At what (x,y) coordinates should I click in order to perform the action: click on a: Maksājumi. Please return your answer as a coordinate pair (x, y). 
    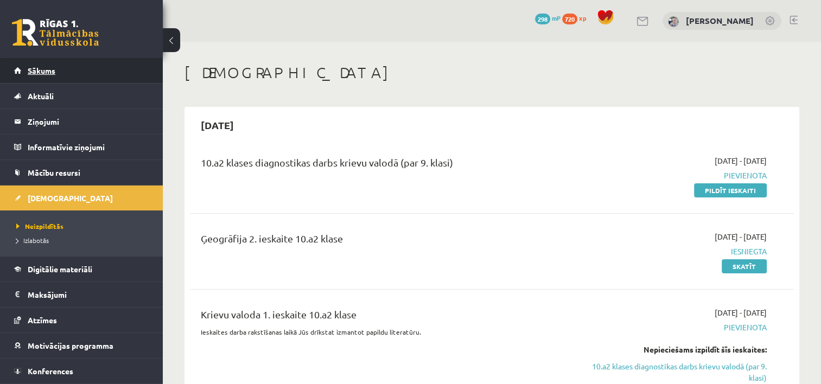
    Looking at the image, I should click on (81, 295).